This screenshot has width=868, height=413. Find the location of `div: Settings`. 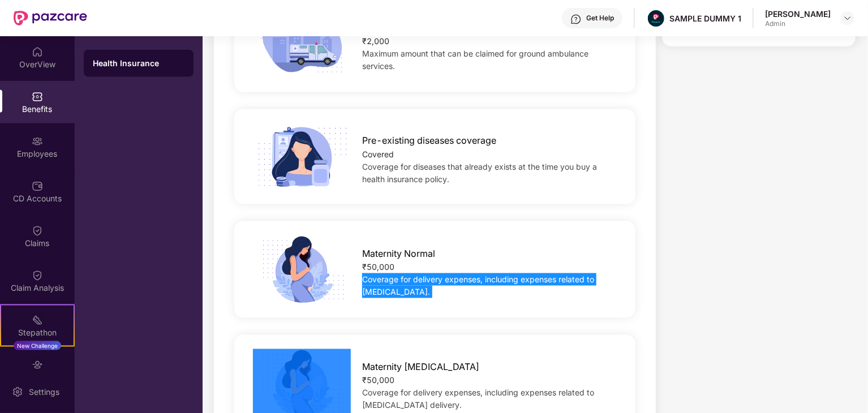

div: Settings is located at coordinates (44, 392).